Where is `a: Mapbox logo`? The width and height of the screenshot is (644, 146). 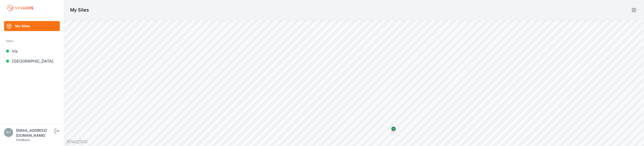 a: Mapbox logo is located at coordinates (77, 142).